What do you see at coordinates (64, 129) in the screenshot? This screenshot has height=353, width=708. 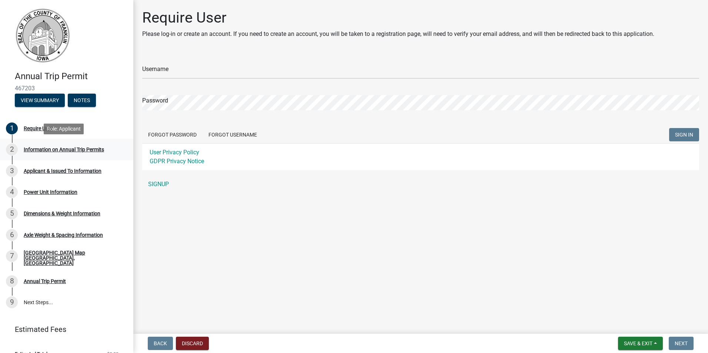 I see `div: Role: Applicant` at bounding box center [64, 129].